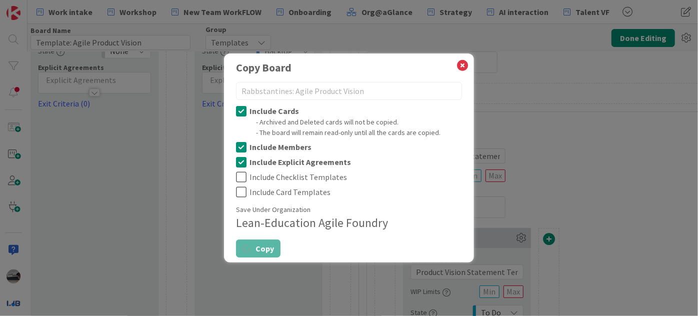  What do you see at coordinates (349, 91) in the screenshot?
I see `textarea: Rabbstantines: Agile Product Vision` at bounding box center [349, 91].